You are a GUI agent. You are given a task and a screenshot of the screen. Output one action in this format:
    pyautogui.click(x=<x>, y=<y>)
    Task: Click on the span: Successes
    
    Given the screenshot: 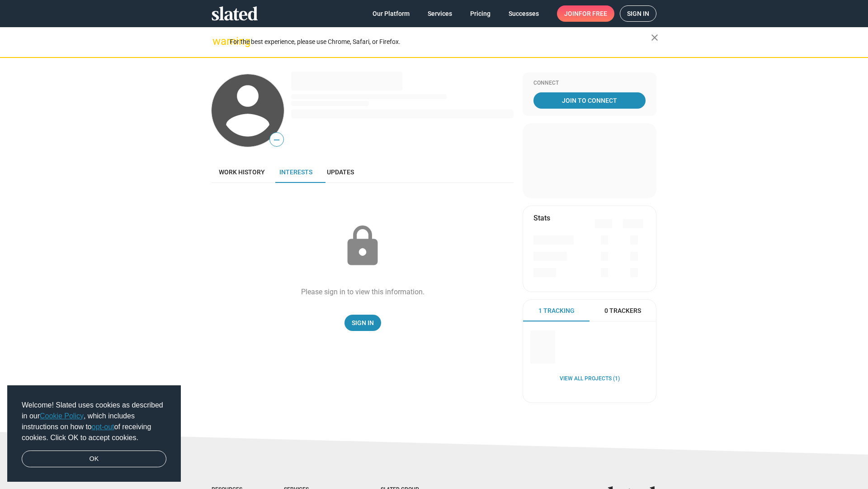 What is the action you would take?
    pyautogui.click(x=524, y=14)
    